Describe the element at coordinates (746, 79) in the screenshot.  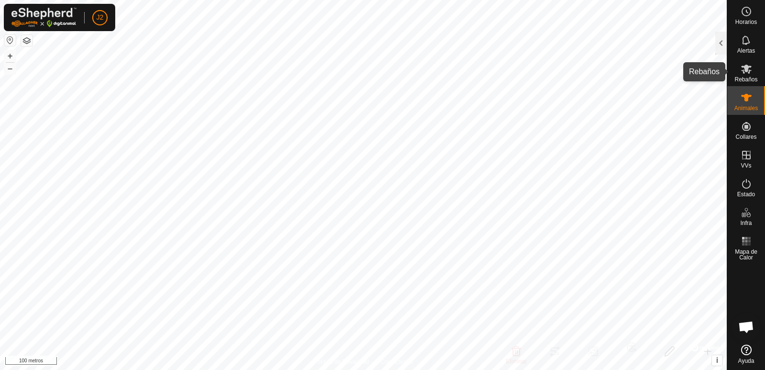
I see `font: Rebaños` at that location.